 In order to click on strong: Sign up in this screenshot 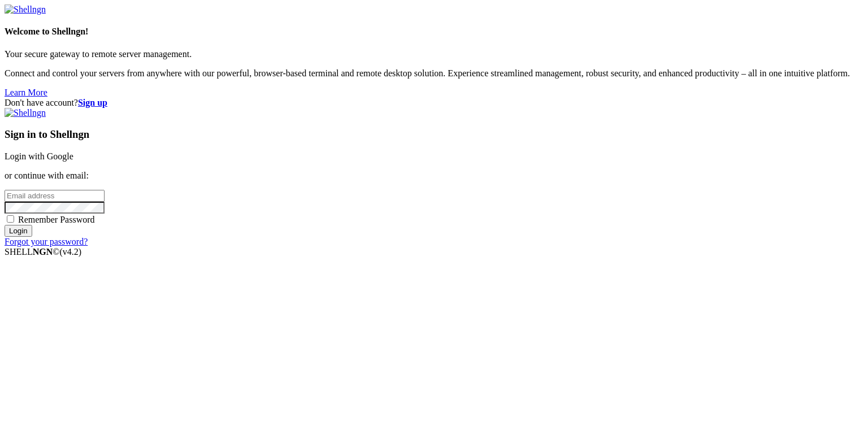, I will do `click(93, 103)`.